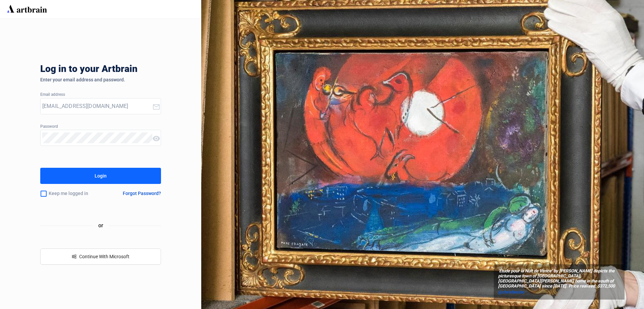 Image resolution: width=644 pixels, height=309 pixels. Describe the element at coordinates (511, 292) in the screenshot. I see `span: @christiesinc` at that location.